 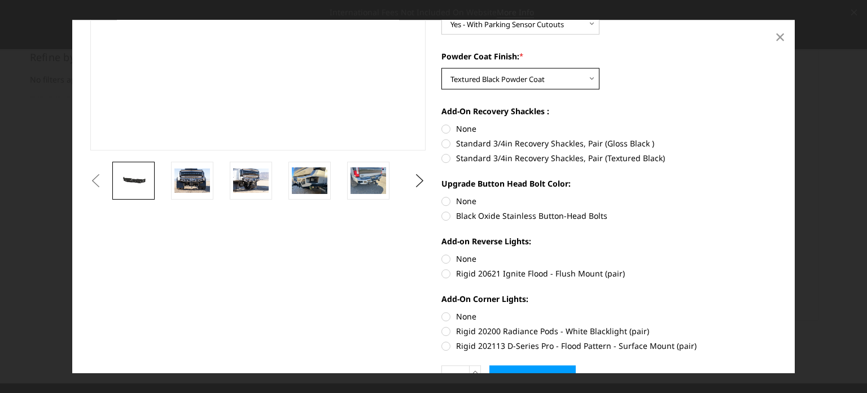 I want to click on label: Add-on Reverse Lights:, so click(x=609, y=241).